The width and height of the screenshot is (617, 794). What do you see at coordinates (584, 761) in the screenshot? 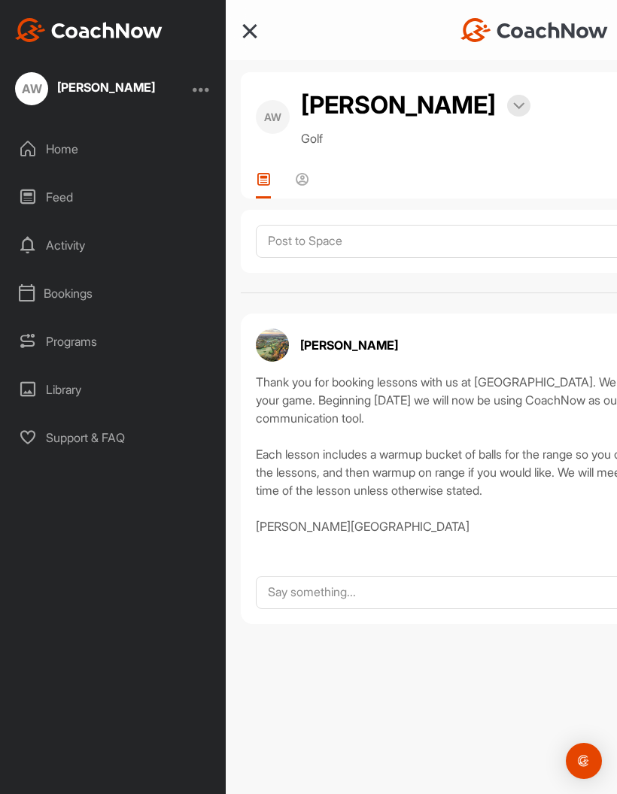
I see `div: Open Intercom Messenger` at bounding box center [584, 761].